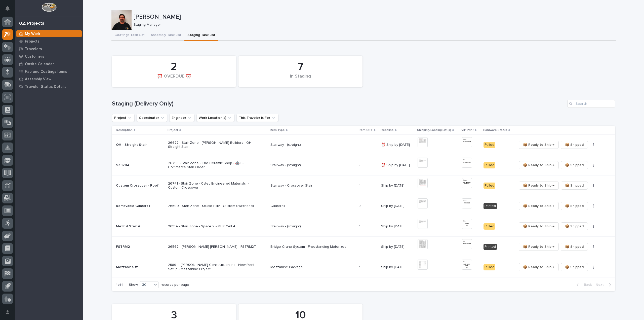  I want to click on div: 30, so click(146, 285).